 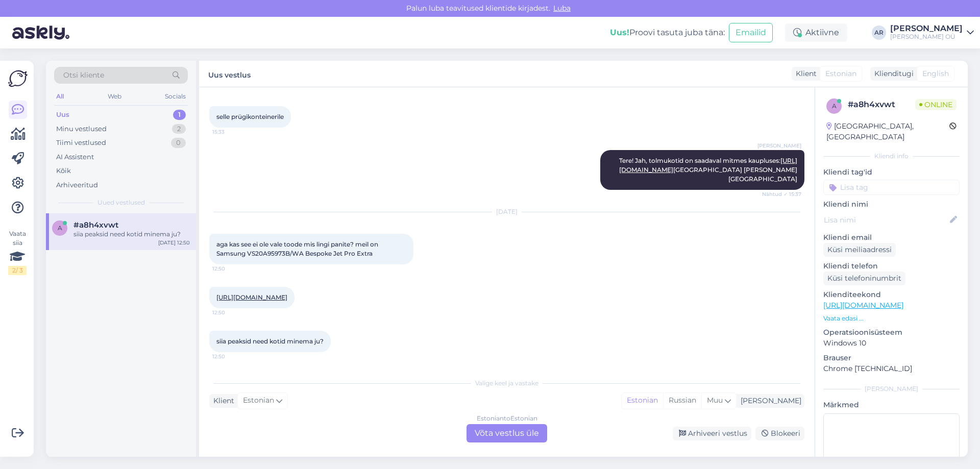 I want to click on div: AR, so click(x=878, y=32).